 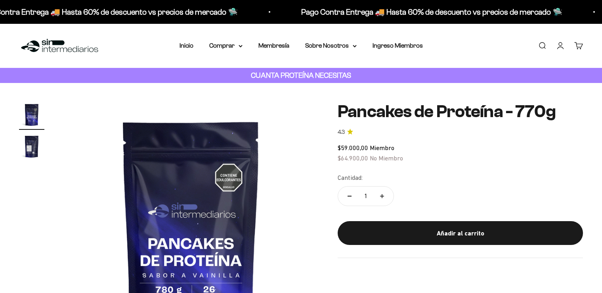 What do you see at coordinates (32, 148) in the screenshot?
I see `button: Ir al artículo 2` at bounding box center [32, 148].